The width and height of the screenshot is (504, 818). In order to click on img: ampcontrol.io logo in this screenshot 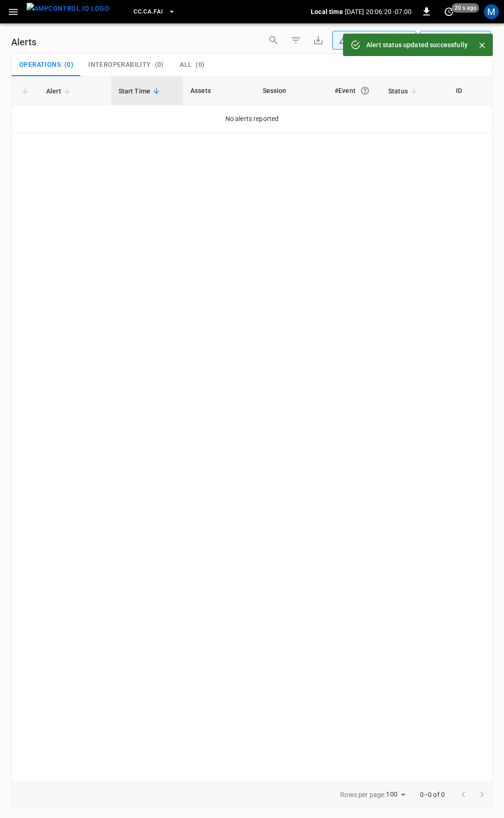, I will do `click(68, 8)`.